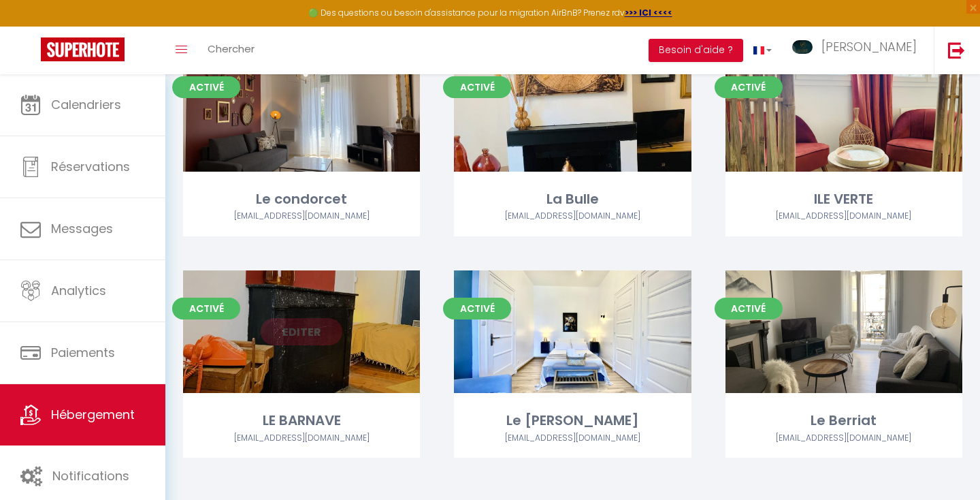  What do you see at coordinates (86, 104) in the screenshot?
I see `span: Calendriers` at bounding box center [86, 104].